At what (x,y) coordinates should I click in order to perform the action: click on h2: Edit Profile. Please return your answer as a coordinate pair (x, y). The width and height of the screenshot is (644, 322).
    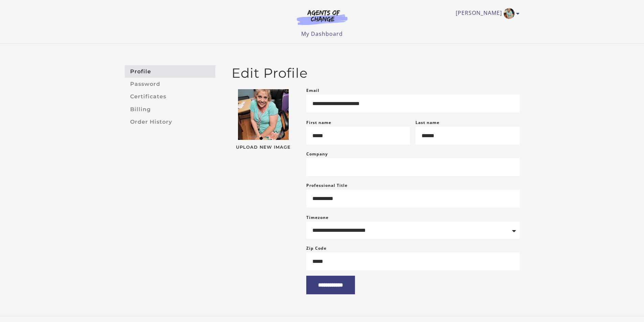
    Looking at the image, I should click on (375, 73).